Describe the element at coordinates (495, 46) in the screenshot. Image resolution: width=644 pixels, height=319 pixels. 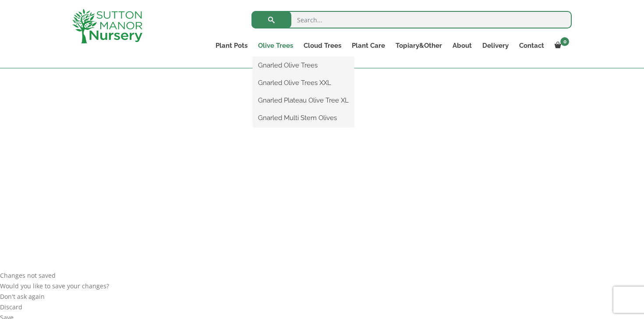
I see `a: Delivery` at that location.